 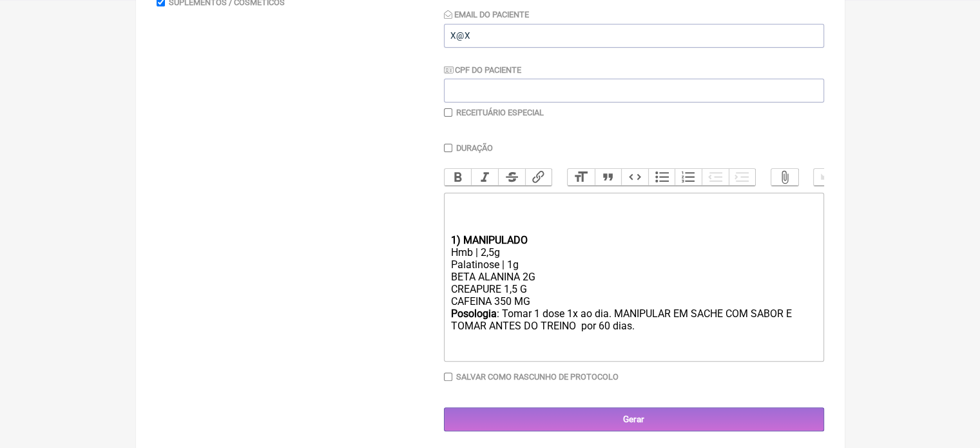 I want to click on label: Receituário Especial, so click(x=500, y=112).